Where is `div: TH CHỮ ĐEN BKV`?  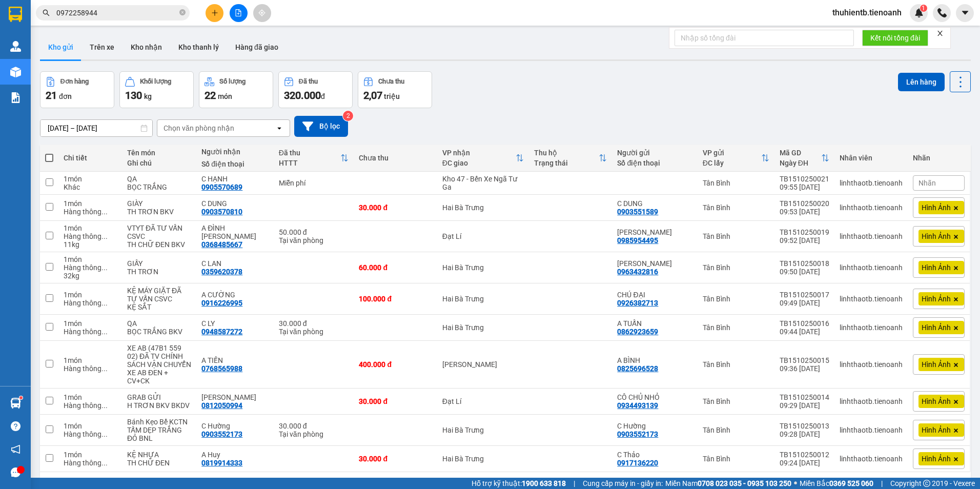 div: TH CHỮ ĐEN BKV is located at coordinates (159, 244).